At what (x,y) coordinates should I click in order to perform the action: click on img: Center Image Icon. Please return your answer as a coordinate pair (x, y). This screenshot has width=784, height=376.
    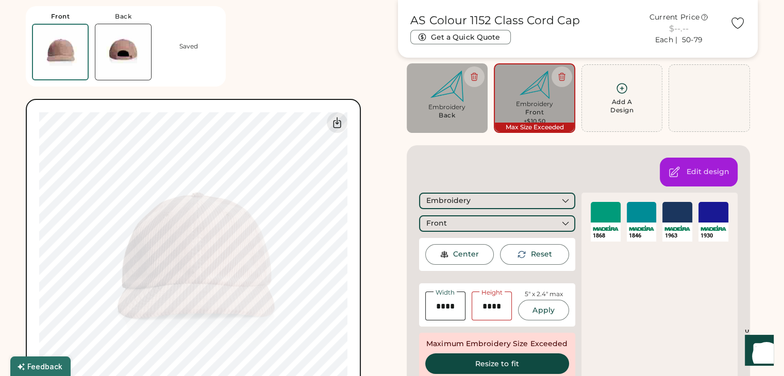
    Looking at the image, I should click on (444, 255).